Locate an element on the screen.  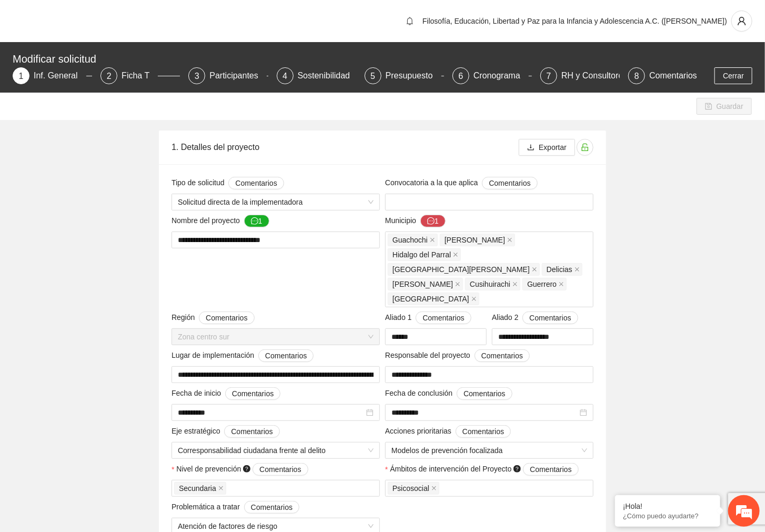
div: 6Cronograma is located at coordinates (492, 76).